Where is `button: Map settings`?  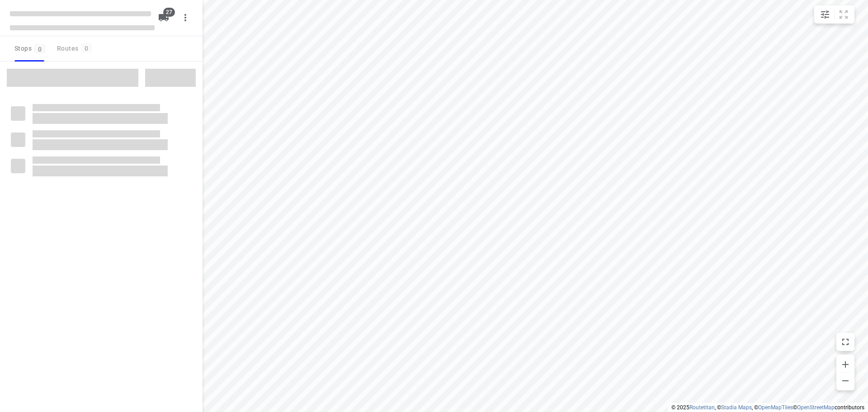
button: Map settings is located at coordinates (825, 14).